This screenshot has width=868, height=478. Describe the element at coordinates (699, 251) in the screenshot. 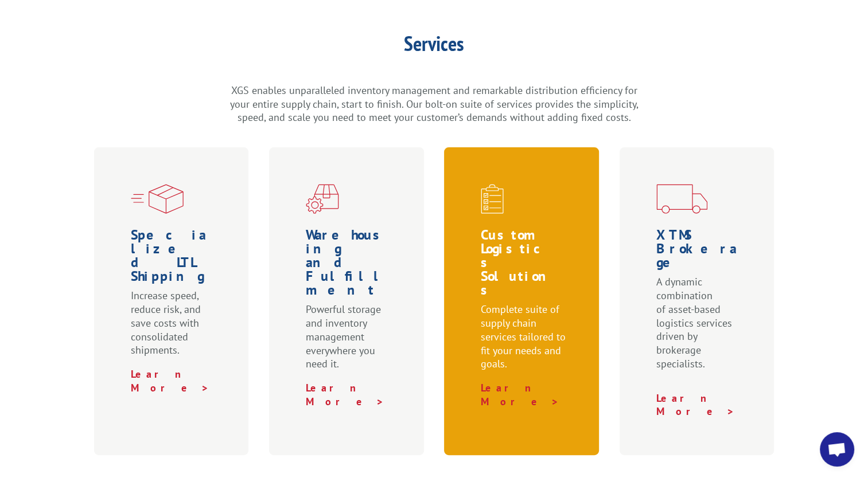

I see `h1: XTMS Brokerage` at that location.